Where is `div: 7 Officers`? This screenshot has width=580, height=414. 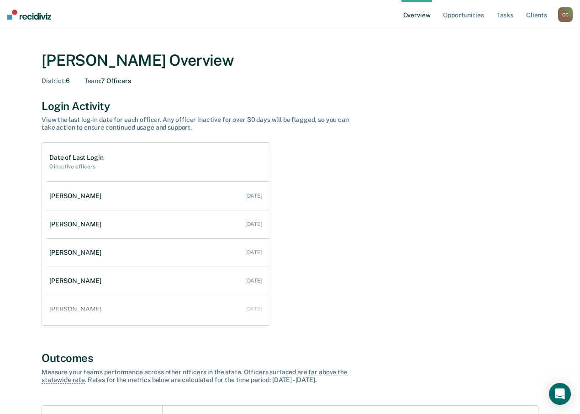 div: 7 Officers is located at coordinates (108, 81).